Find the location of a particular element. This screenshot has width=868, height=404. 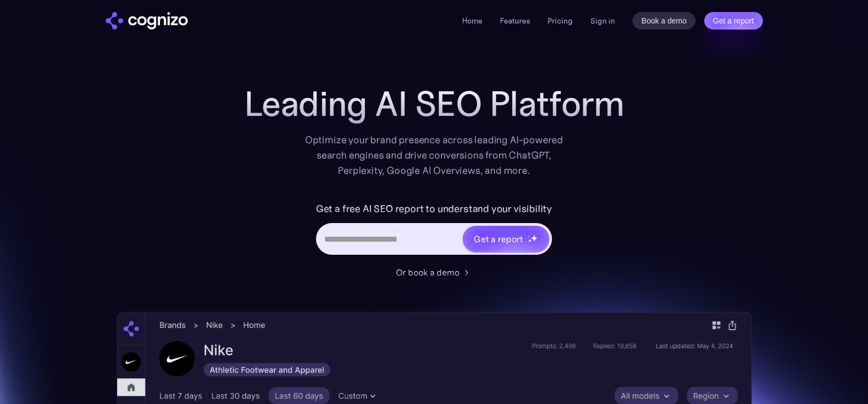

a: Pricing is located at coordinates (560, 20).